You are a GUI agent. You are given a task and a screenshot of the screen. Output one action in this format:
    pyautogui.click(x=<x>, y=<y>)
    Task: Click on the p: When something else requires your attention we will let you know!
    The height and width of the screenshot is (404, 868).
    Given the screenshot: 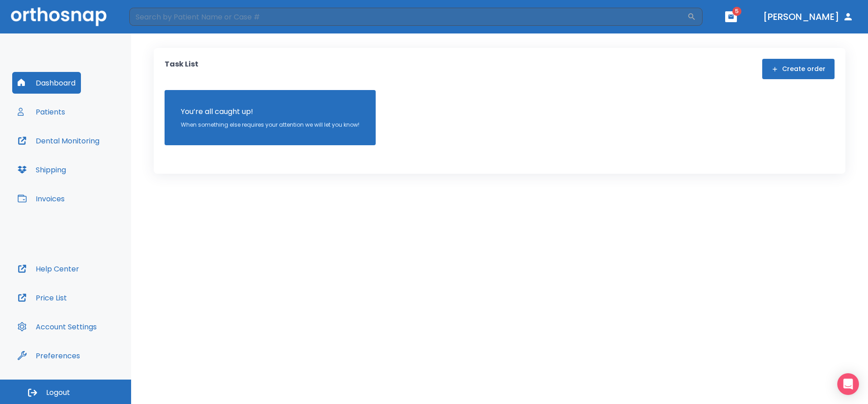 What is the action you would take?
    pyautogui.click(x=270, y=125)
    